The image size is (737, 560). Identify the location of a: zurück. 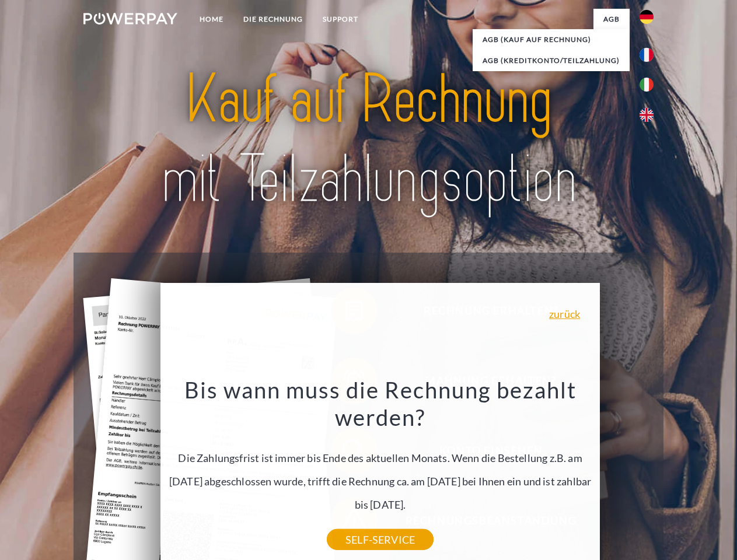
(564, 314).